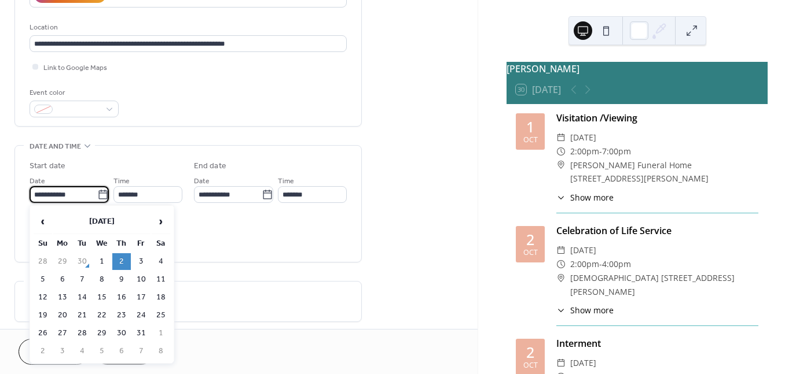  I want to click on th: Su, so click(43, 244).